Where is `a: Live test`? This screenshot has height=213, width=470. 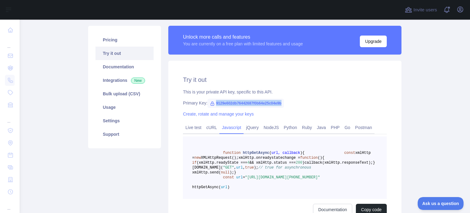
a: Live test is located at coordinates (193, 127).